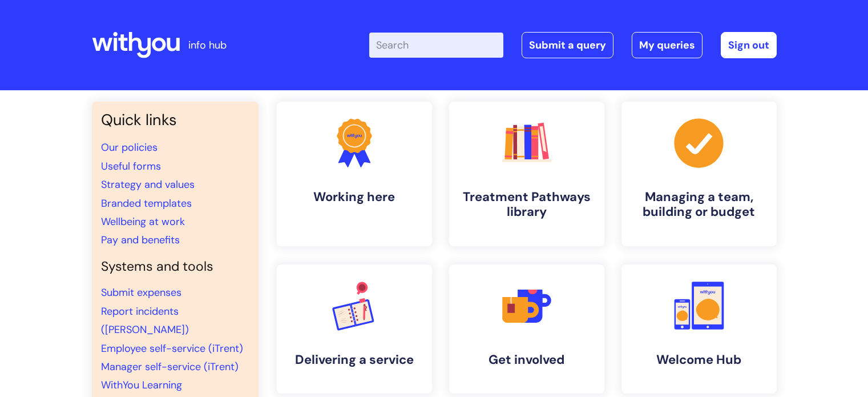 This screenshot has height=397, width=868. I want to click on h4: Treatment Pathways library, so click(527, 205).